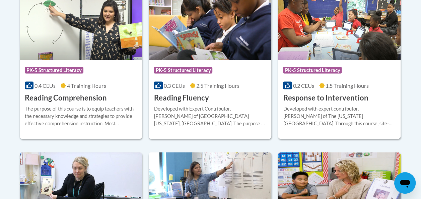 This screenshot has width=421, height=199. I want to click on span: 4 Training Hours, so click(86, 85).